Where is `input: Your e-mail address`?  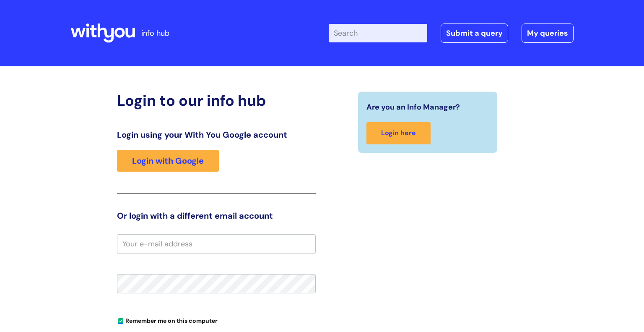
input: Your e-mail address is located at coordinates (216, 244).